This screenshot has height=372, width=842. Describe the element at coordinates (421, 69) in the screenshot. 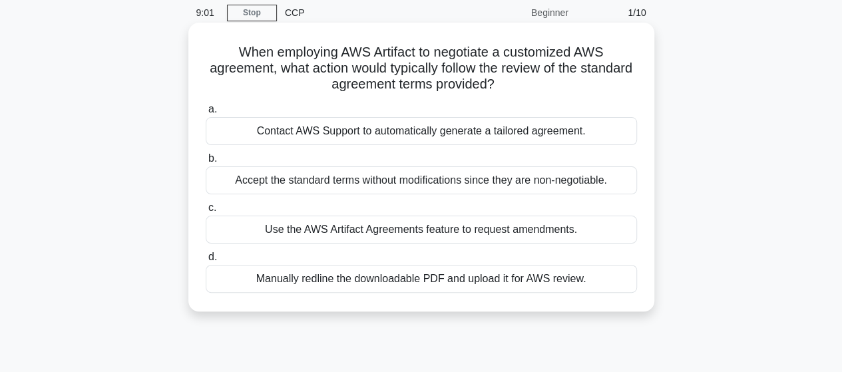

I see `h5: When employing AWS Artifact to negotiate a customized AWS agreement, what action would typically ...` at that location.